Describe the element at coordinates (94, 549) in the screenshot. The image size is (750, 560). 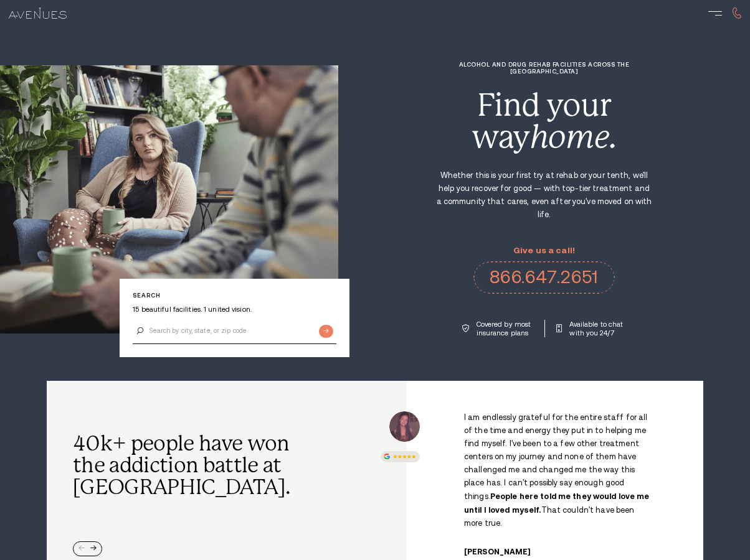
I see `div: Next slide` at that location.